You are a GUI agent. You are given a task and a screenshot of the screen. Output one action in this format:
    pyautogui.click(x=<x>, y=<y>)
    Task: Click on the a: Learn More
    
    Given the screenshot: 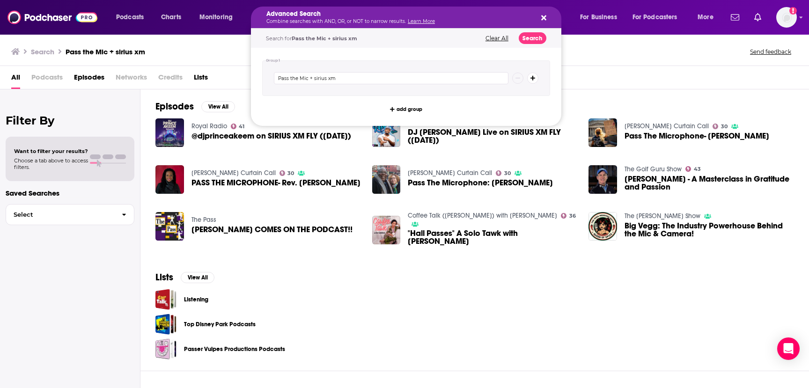 What is the action you would take?
    pyautogui.click(x=421, y=21)
    